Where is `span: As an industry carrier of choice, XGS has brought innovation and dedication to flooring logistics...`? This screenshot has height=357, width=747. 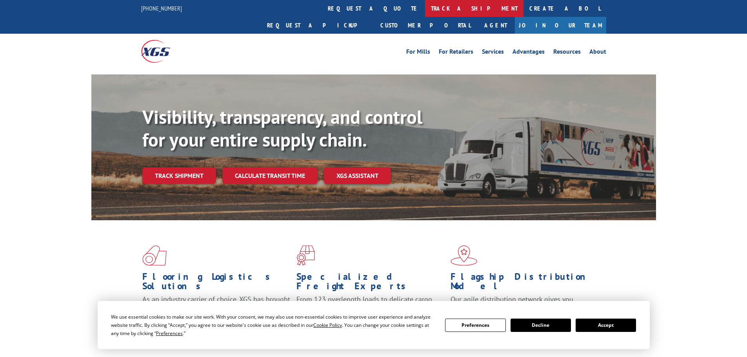
span: As an industry carrier of choice, XGS has brought innovation and dedication to flooring logistics... is located at coordinates (216, 309).